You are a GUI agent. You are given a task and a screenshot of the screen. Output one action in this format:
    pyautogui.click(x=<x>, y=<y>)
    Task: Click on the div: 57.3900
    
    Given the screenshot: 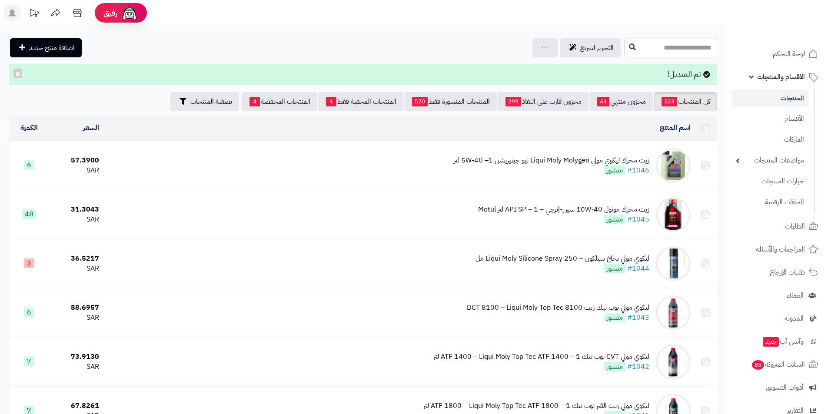 What is the action you would take?
    pyautogui.click(x=76, y=160)
    